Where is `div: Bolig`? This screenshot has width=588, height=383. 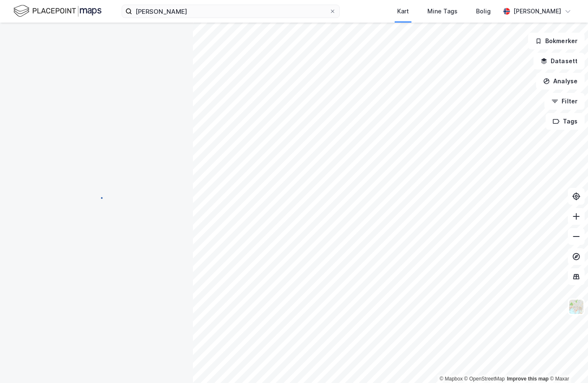
div: Bolig is located at coordinates (483, 11).